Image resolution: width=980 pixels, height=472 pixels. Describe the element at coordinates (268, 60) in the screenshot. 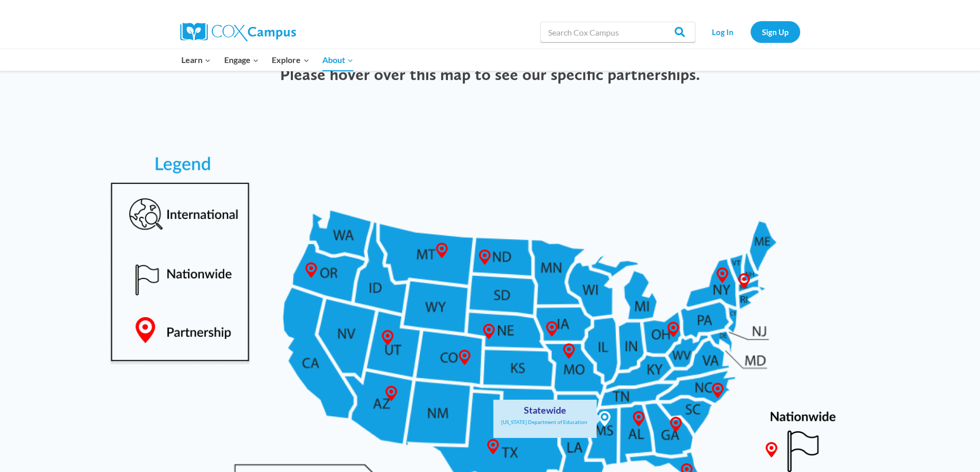

I see `nav: Primary Navigation` at that location.